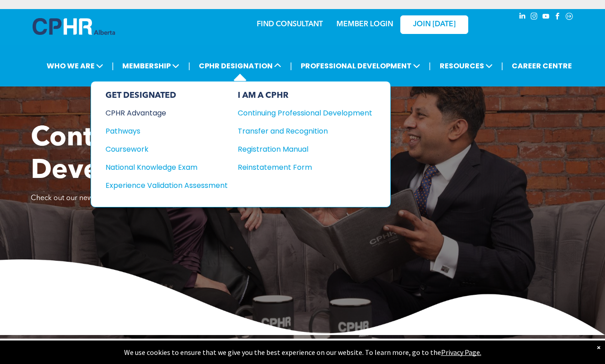 This screenshot has height=364, width=605. Describe the element at coordinates (522, 17) in the screenshot. I see `a: linkedin` at that location.